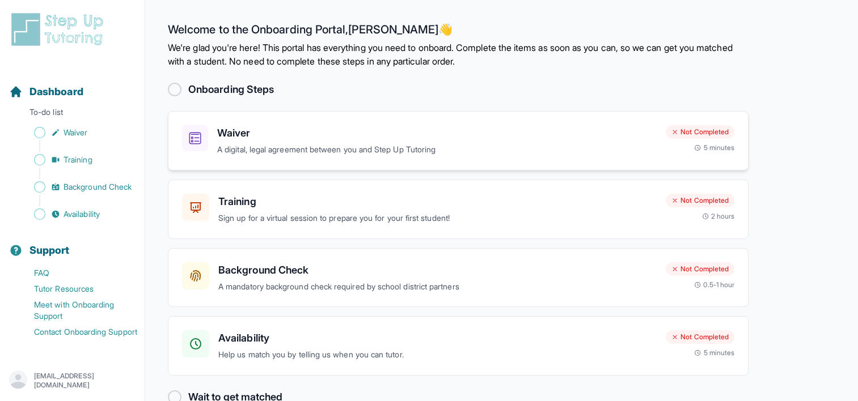 The image size is (858, 401). I want to click on button: Support, so click(72, 244).